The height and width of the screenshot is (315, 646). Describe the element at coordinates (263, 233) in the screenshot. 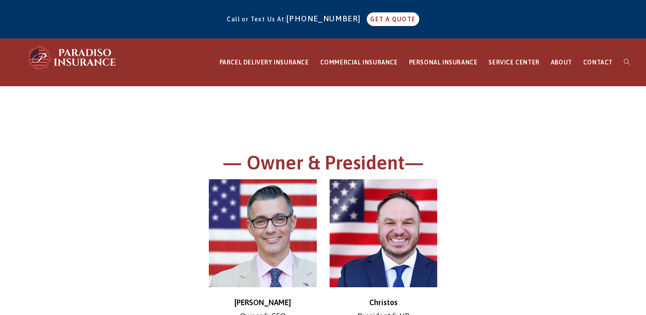

I see `img: chris-500x500 (1)` at that location.